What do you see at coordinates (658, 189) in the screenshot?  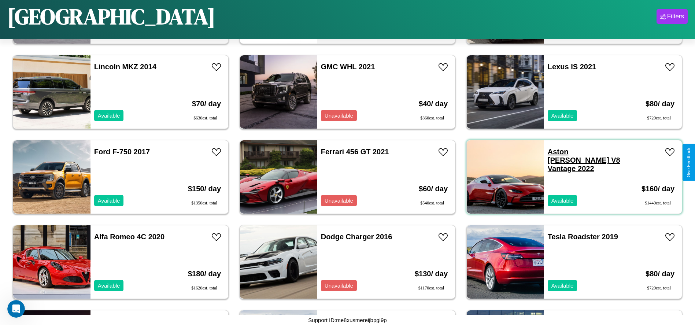 I see `h3: $ 160 / day` at bounding box center [658, 189].